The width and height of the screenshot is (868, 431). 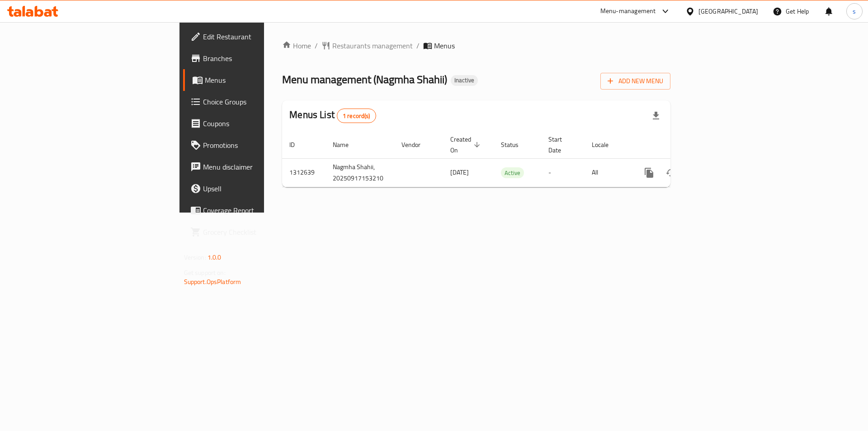 What do you see at coordinates (214, 257) in the screenshot?
I see `span: 1.0.0` at bounding box center [214, 257].